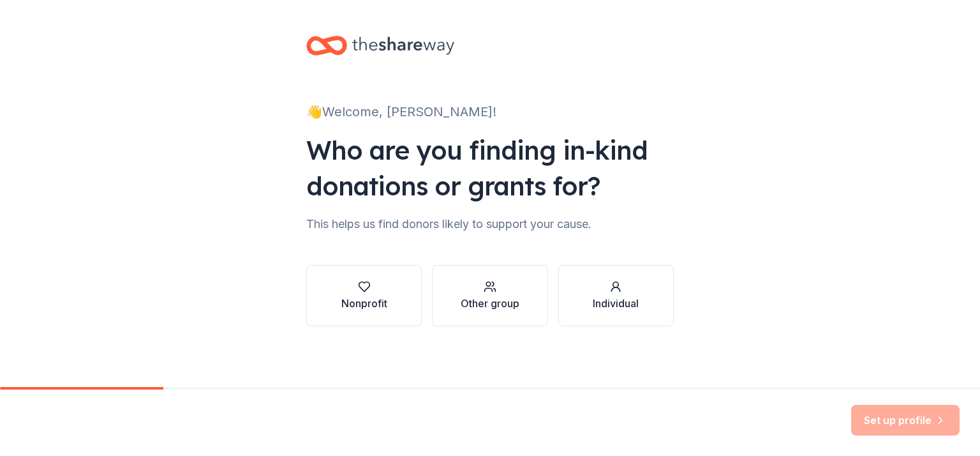 The image size is (980, 456). Describe the element at coordinates (490, 303) in the screenshot. I see `div: Other group` at that location.